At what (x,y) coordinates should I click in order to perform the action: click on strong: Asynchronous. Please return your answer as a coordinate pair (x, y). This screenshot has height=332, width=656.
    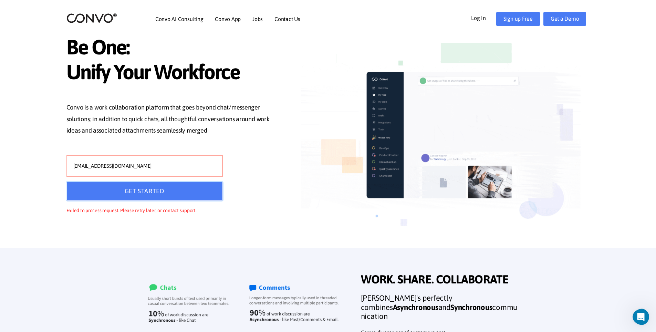
    Looking at the image, I should click on (415, 307).